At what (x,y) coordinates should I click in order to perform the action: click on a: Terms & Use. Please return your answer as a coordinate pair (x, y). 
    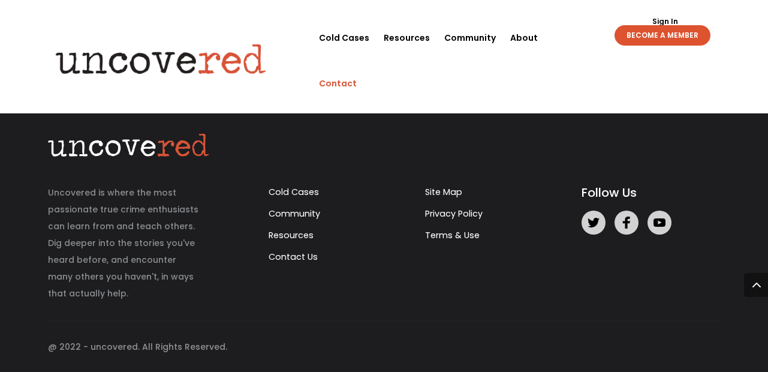
    Looking at the image, I should click on (452, 235).